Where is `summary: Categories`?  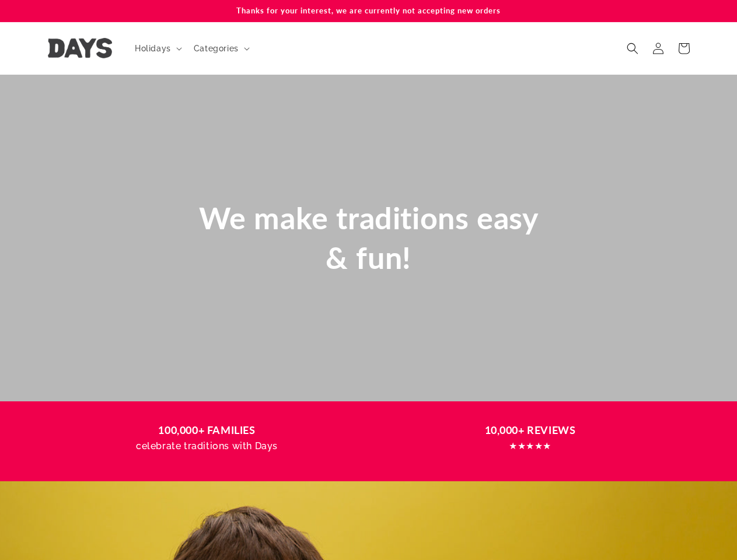
summary: Categories is located at coordinates (221, 49).